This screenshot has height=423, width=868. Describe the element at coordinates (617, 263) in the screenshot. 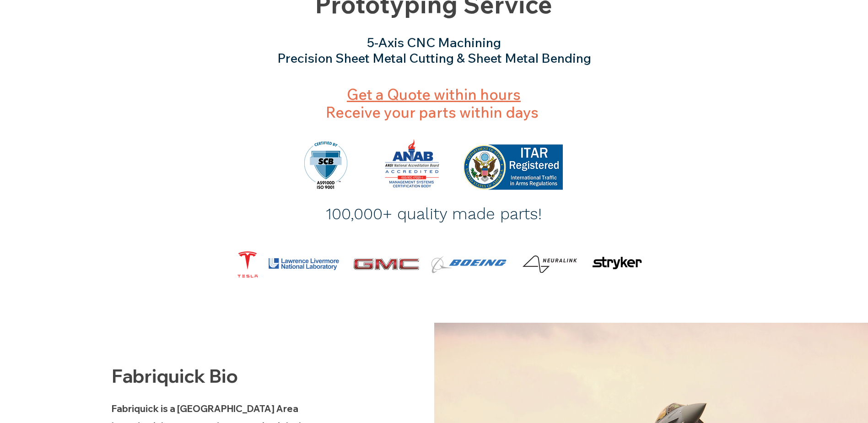

I see `img: Stryker_Corporation-Logo.wine.png` at that location.